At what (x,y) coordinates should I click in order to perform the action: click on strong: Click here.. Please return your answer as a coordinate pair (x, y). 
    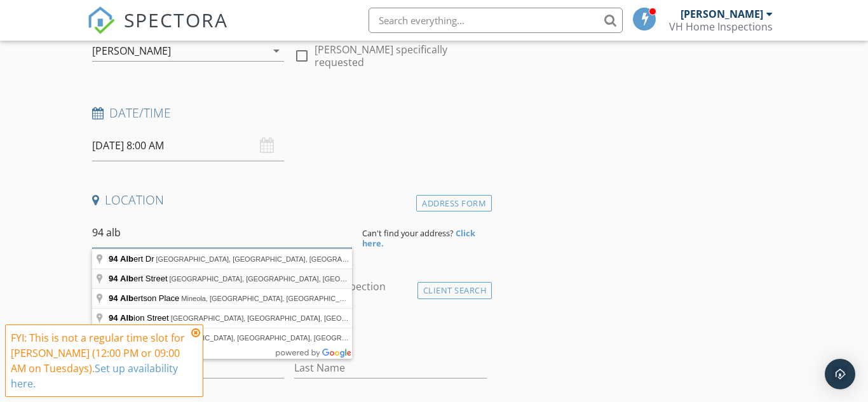
    Looking at the image, I should click on (419, 238).